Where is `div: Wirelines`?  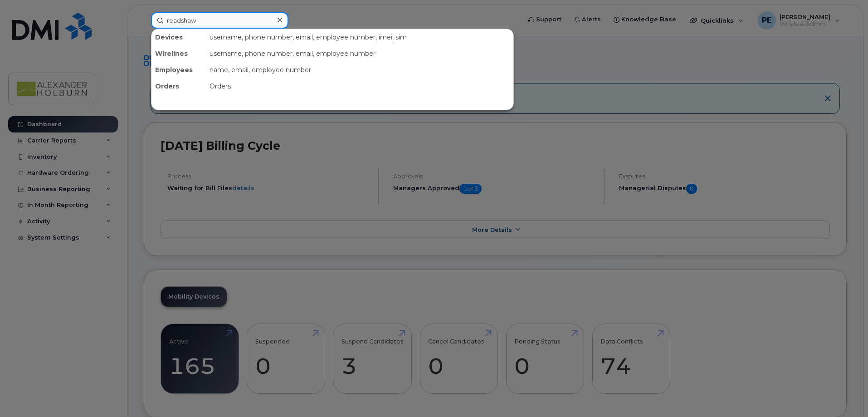 div: Wirelines is located at coordinates (179, 53).